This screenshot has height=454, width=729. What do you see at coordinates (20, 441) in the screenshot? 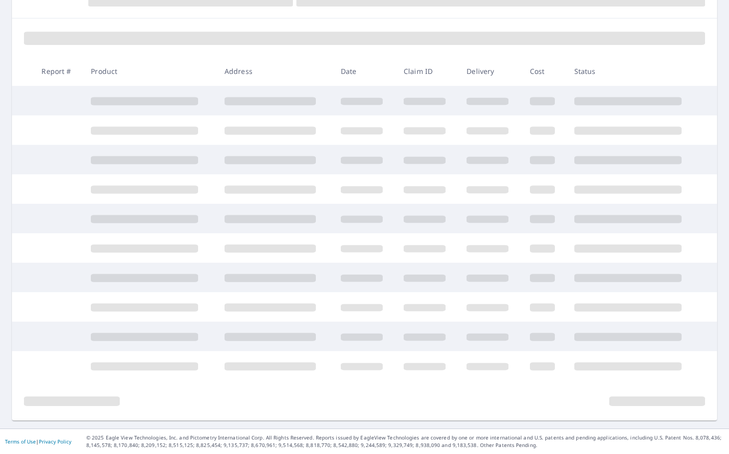
I see `a: Terms of Use` at bounding box center [20, 441].